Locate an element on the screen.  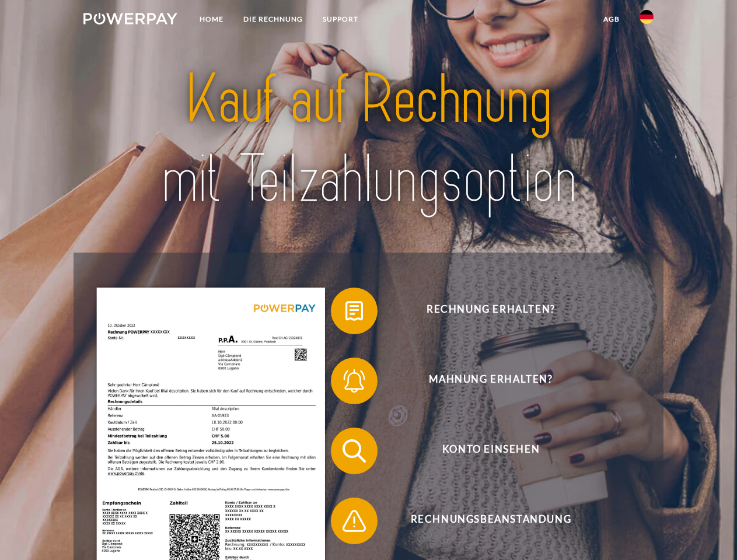
a: Mahnung erhalten? is located at coordinates (483, 381).